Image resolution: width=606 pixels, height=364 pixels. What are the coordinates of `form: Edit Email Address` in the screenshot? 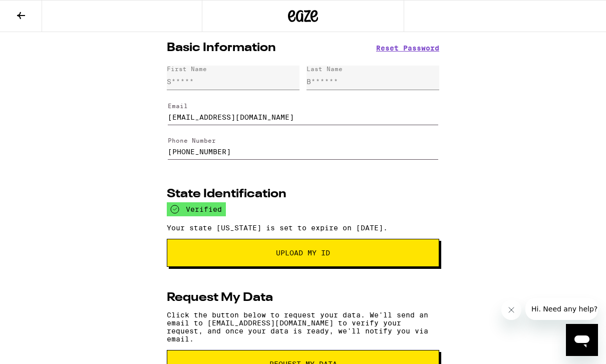 It's located at (303, 111).